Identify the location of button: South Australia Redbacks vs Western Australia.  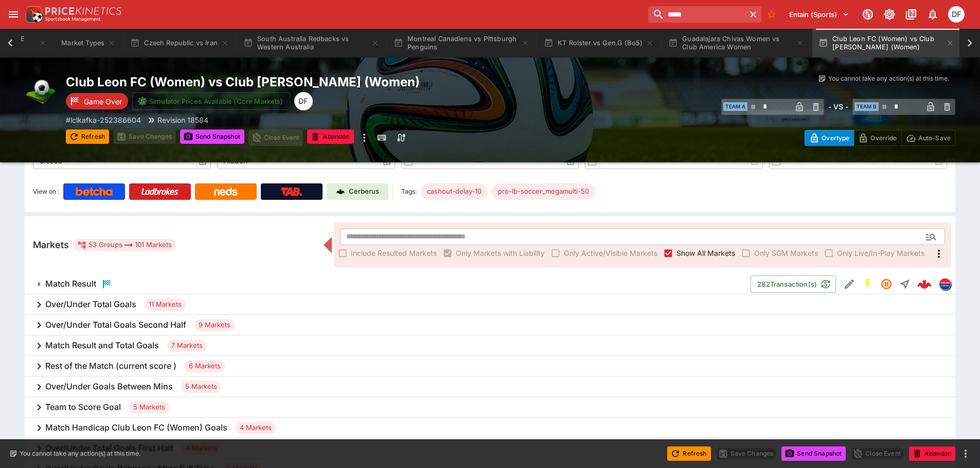
(312, 43).